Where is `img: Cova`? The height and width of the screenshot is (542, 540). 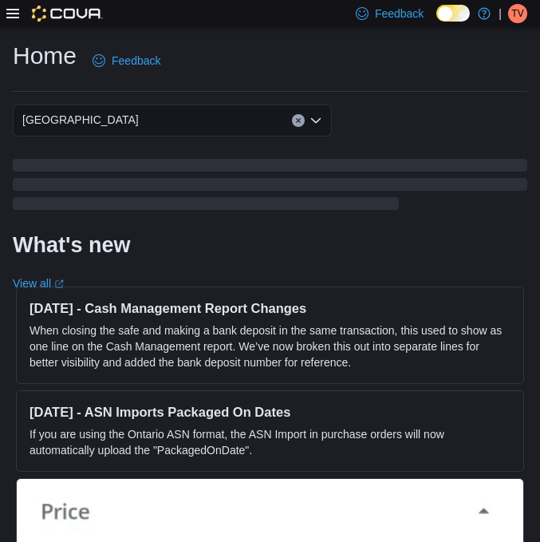 img: Cova is located at coordinates (67, 14).